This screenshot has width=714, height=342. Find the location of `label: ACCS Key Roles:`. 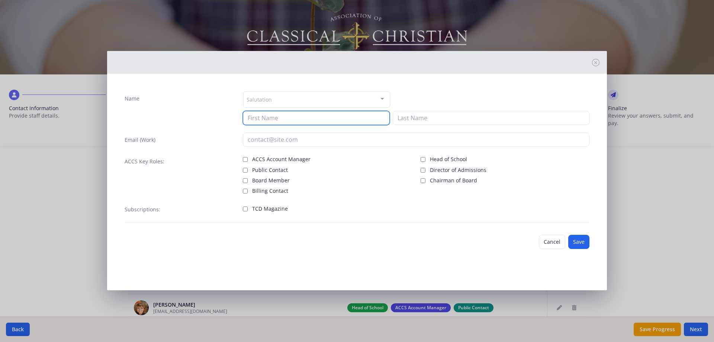

label: ACCS Key Roles: is located at coordinates (144, 161).